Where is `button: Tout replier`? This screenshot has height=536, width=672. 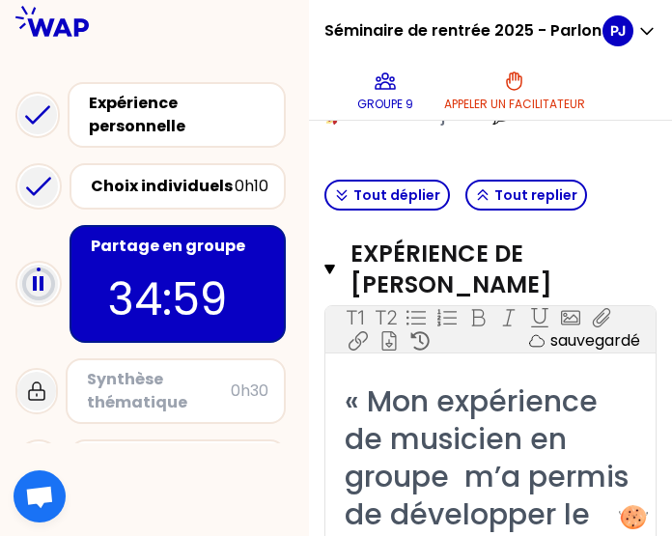
button: Tout replier is located at coordinates (526, 195).